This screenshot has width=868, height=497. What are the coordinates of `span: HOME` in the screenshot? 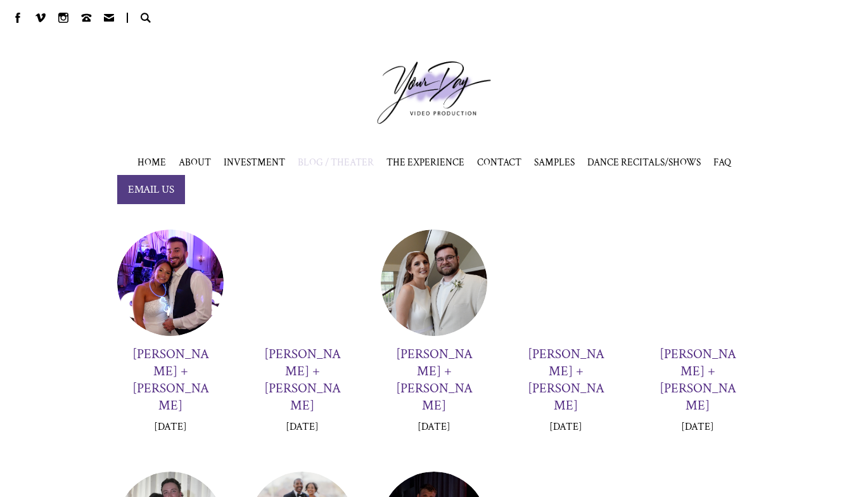 It's located at (152, 162).